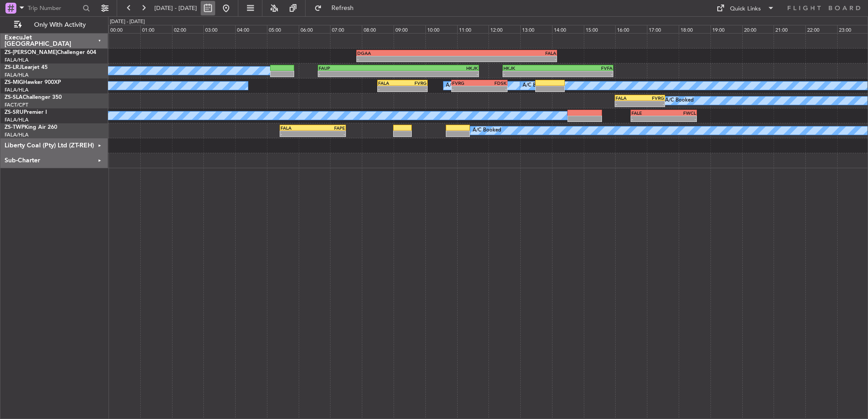  Describe the element at coordinates (758, 29) in the screenshot. I see `div: 20:00` at that location.